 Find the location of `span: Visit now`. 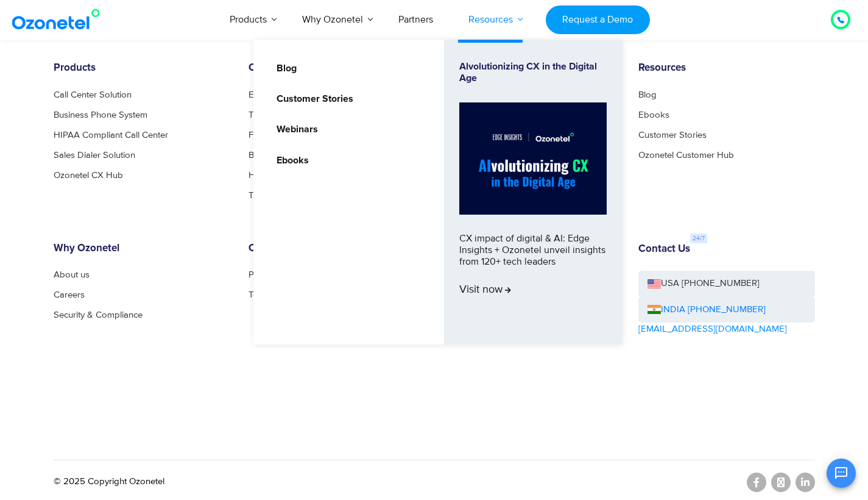

span: Visit now is located at coordinates (485, 290).